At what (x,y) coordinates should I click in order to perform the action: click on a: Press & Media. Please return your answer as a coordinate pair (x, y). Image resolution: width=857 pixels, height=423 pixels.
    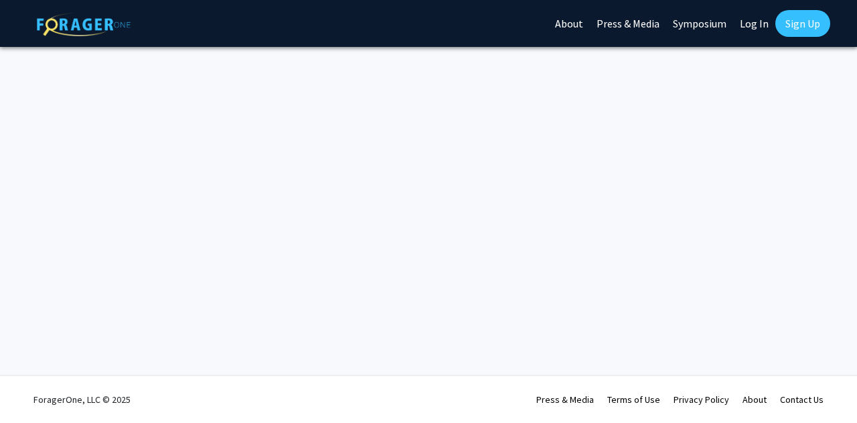
    Looking at the image, I should click on (565, 399).